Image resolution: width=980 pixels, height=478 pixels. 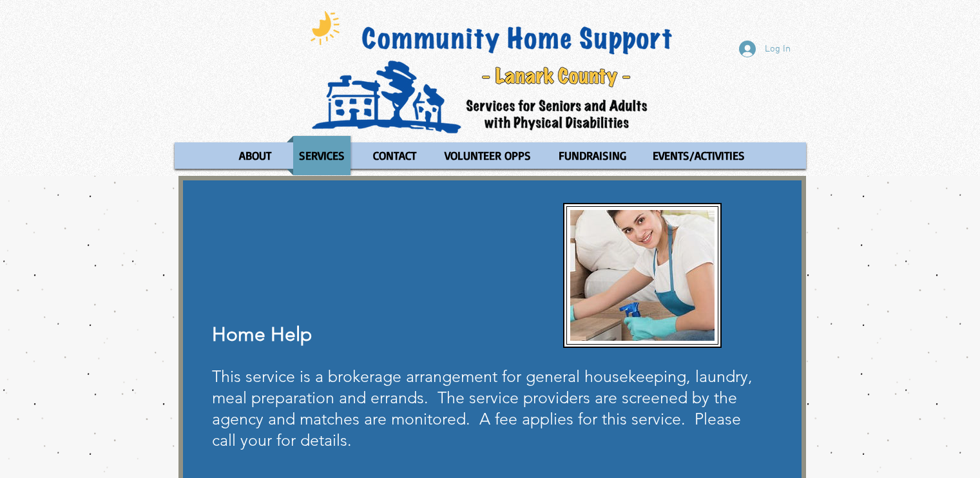 I want to click on p: CONTACT, so click(x=394, y=155).